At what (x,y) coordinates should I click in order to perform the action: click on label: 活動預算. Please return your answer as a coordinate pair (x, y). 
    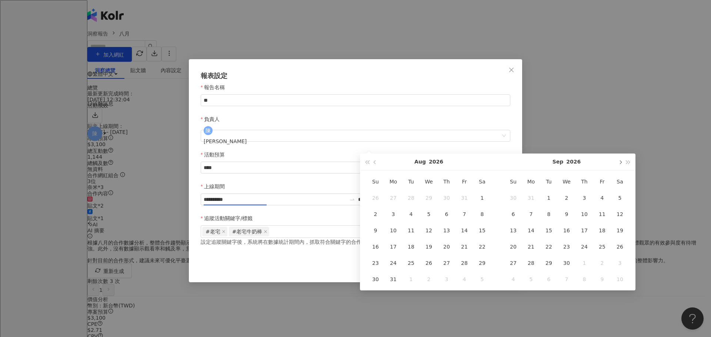
    Looking at the image, I should click on (216, 155).